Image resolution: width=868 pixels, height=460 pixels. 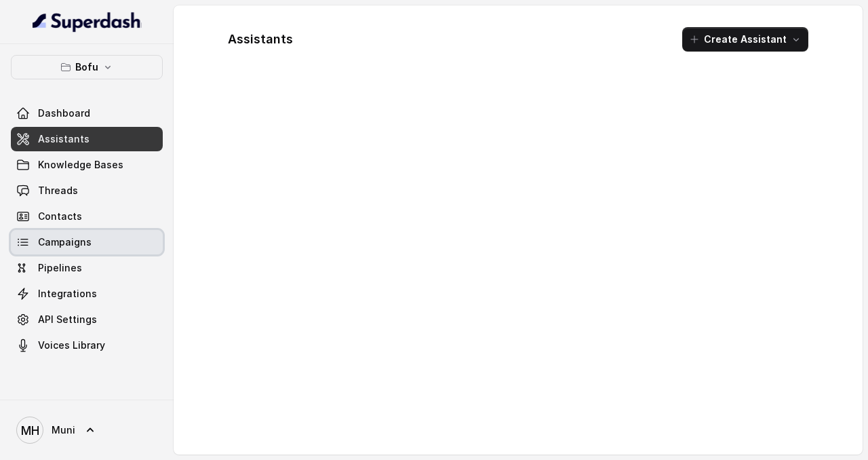 What do you see at coordinates (87, 293) in the screenshot?
I see `a: Integrations` at bounding box center [87, 293].